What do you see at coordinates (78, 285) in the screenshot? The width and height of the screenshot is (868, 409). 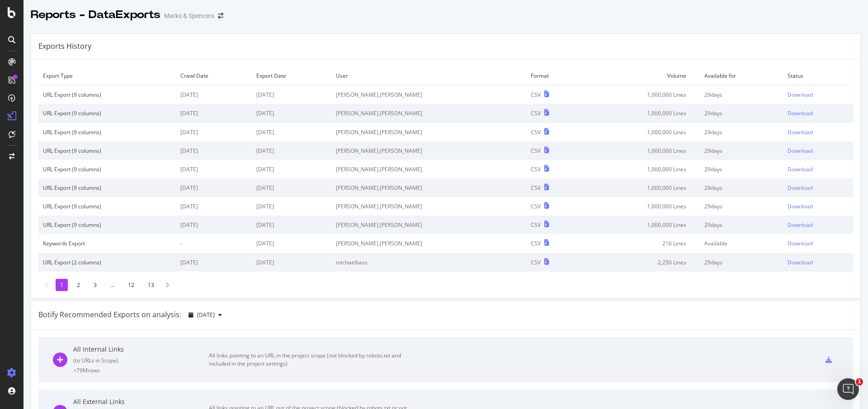 I see `li: 2` at bounding box center [78, 285].